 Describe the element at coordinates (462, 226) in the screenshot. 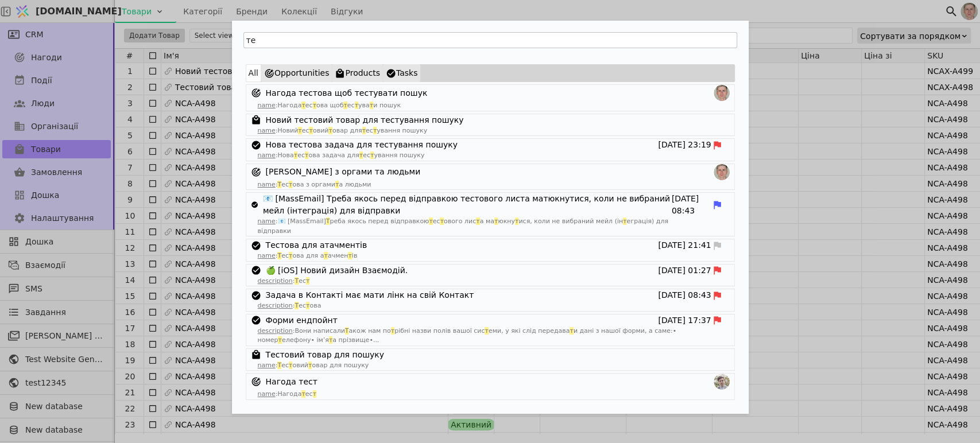

I see `span: еграція) для відправки` at that location.